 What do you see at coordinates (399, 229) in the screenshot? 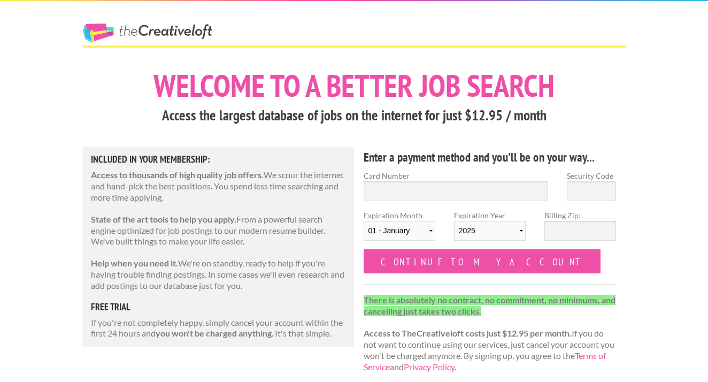
I see `label: Expiration Month` at bounding box center [399, 229].